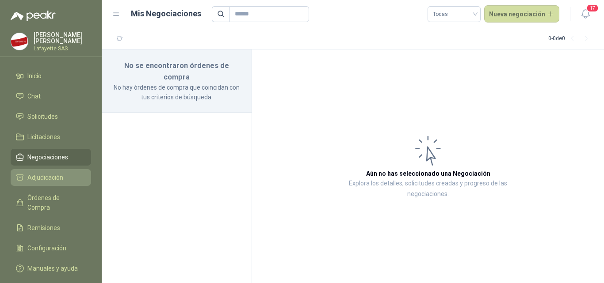 The width and height of the screenshot is (604, 283). Describe the element at coordinates (45, 178) in the screenshot. I see `span: Adjudicación` at that location.